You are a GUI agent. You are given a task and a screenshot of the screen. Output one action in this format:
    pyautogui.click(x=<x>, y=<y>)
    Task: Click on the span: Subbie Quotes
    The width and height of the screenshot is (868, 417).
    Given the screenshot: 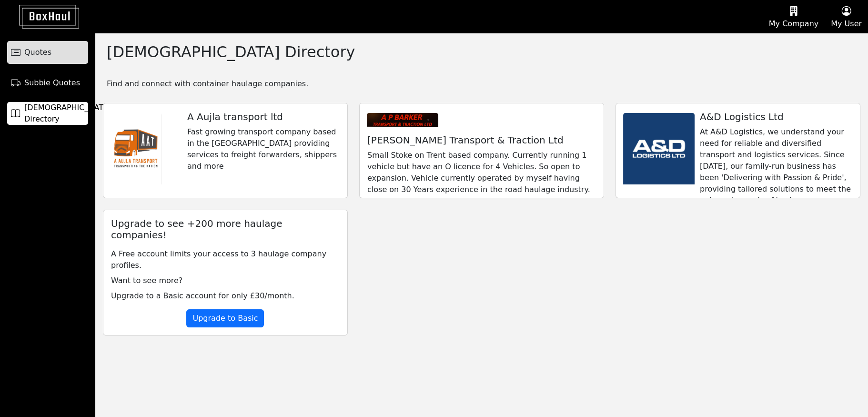 What is the action you would take?
    pyautogui.click(x=52, y=83)
    